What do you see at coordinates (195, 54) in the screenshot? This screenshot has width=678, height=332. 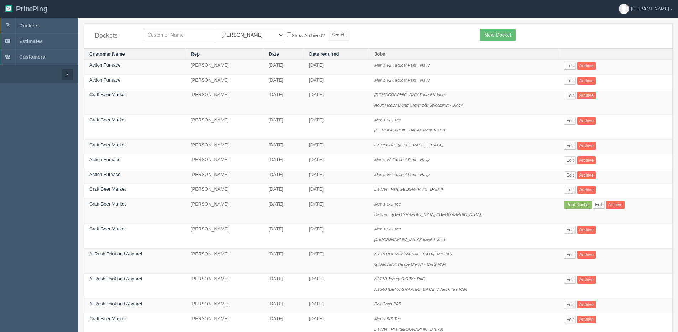 I see `a: Rep` at bounding box center [195, 54].